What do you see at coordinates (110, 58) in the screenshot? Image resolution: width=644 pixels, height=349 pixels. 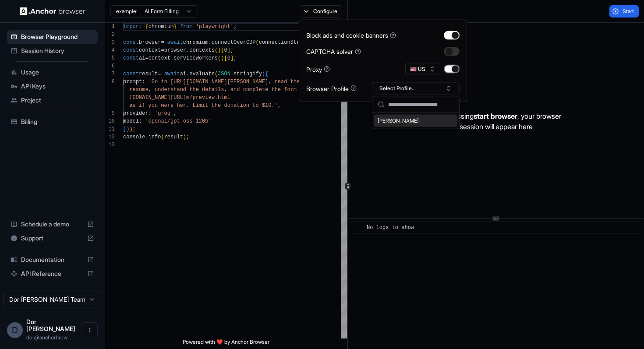 I see `div: 5` at bounding box center [110, 58].